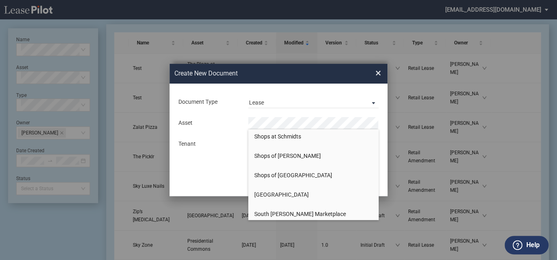 The height and width of the screenshot is (260, 557). What do you see at coordinates (208, 144) in the screenshot?
I see `div: Tenant` at bounding box center [208, 144].